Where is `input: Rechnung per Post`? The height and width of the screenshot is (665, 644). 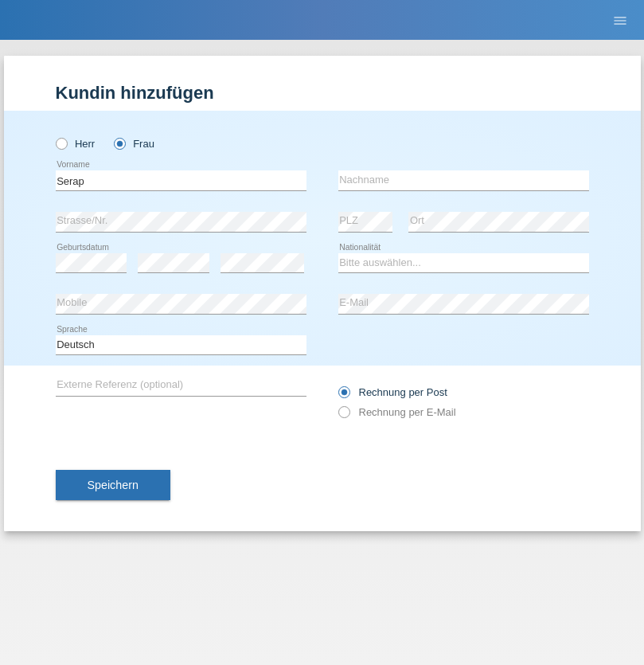 input: Rechnung per Post is located at coordinates (343, 396).